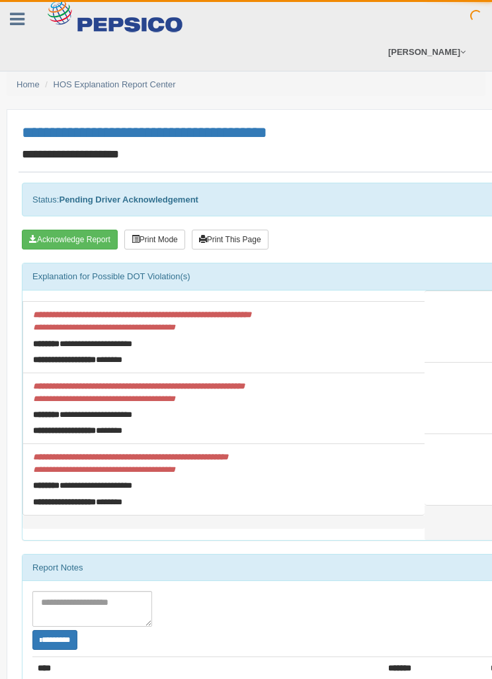 This screenshot has height=679, width=492. What do you see at coordinates (28, 84) in the screenshot?
I see `a: Home` at bounding box center [28, 84].